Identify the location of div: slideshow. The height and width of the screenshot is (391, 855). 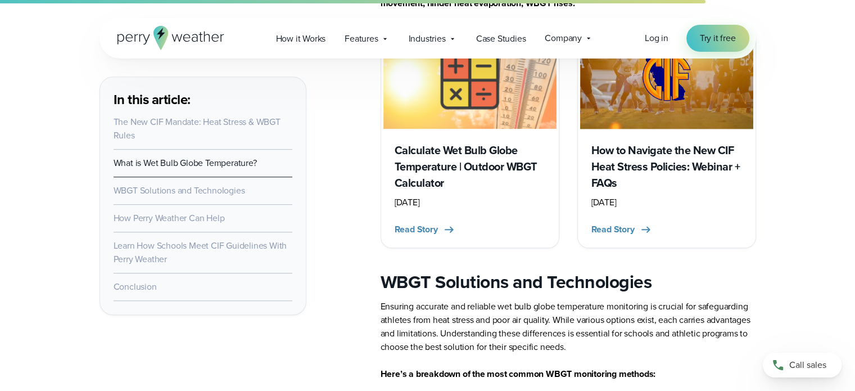
(568, 138).